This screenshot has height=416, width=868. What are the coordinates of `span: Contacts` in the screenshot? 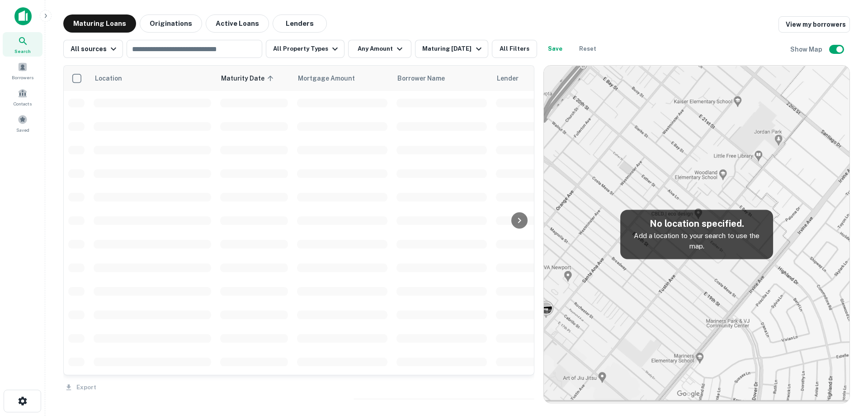 It's located at (23, 104).